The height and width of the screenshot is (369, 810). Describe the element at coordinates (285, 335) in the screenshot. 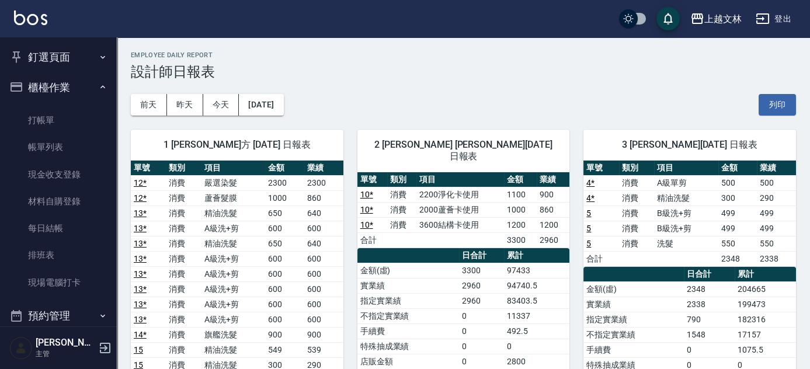

I see `td: 900` at that location.